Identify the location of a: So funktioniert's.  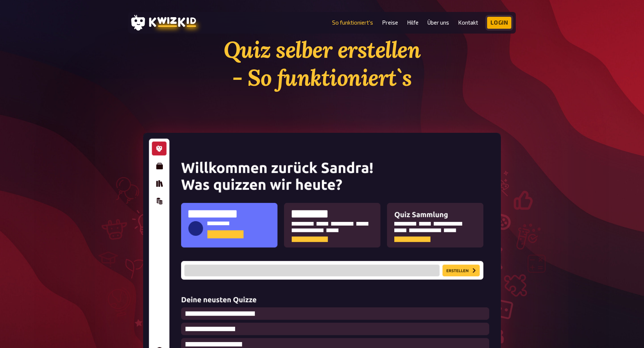
(352, 22).